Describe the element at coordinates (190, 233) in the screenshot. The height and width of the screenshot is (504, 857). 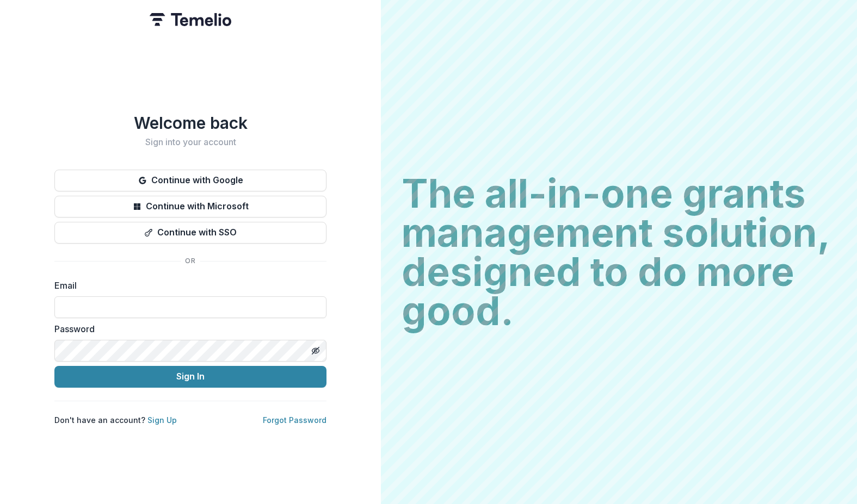
I see `button: Continue with SSO` at that location.